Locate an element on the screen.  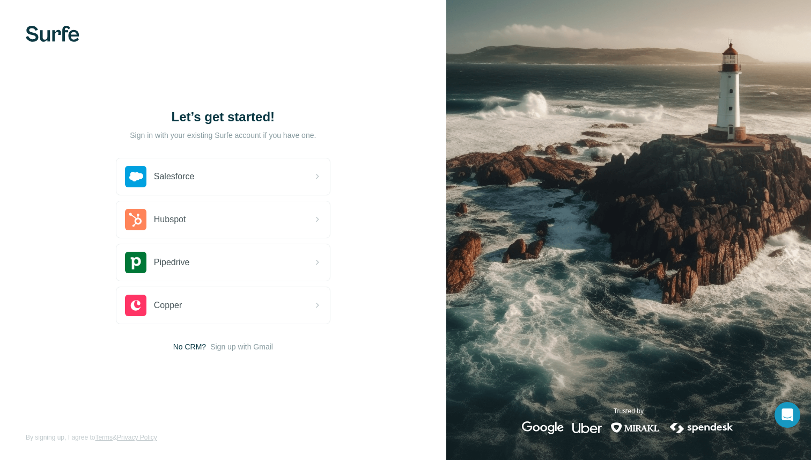
img: google's logo is located at coordinates (543, 428).